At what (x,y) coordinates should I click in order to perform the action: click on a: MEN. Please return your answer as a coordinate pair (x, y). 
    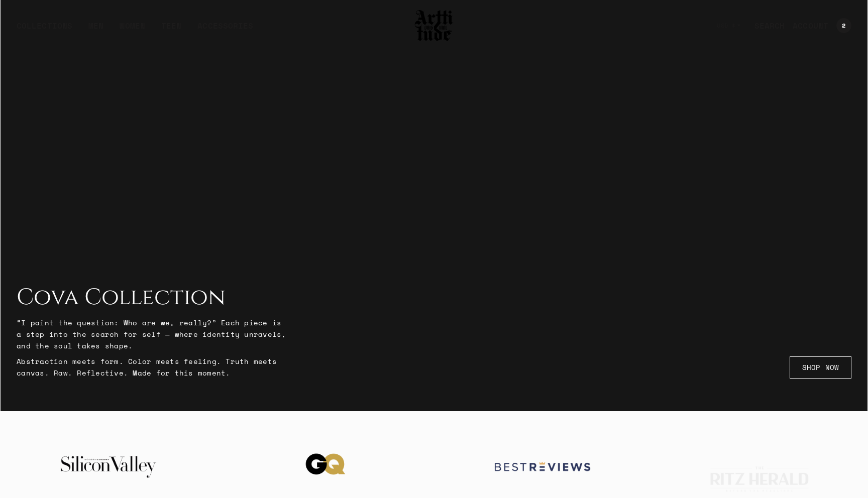
    Looking at the image, I should click on (96, 30).